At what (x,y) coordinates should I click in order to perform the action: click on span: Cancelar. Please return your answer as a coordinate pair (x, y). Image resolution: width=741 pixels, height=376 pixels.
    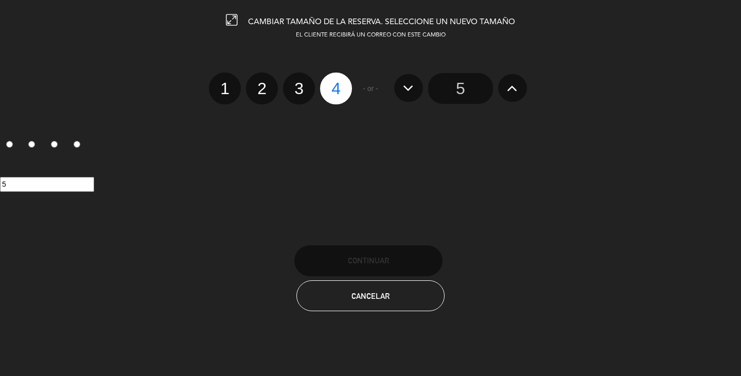
    Looking at the image, I should click on (370, 296).